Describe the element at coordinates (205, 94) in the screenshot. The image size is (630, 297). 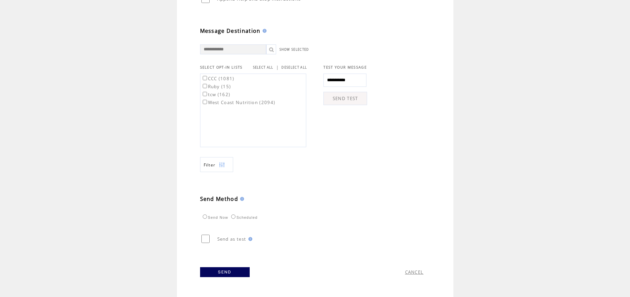
I see `input: tcw (162)` at that location.